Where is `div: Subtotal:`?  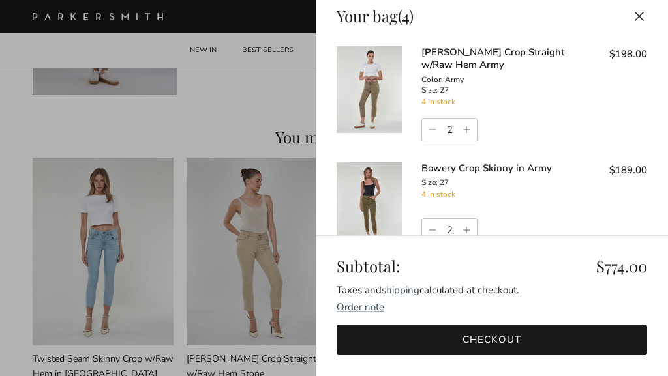
div: Subtotal: is located at coordinates (492, 266).